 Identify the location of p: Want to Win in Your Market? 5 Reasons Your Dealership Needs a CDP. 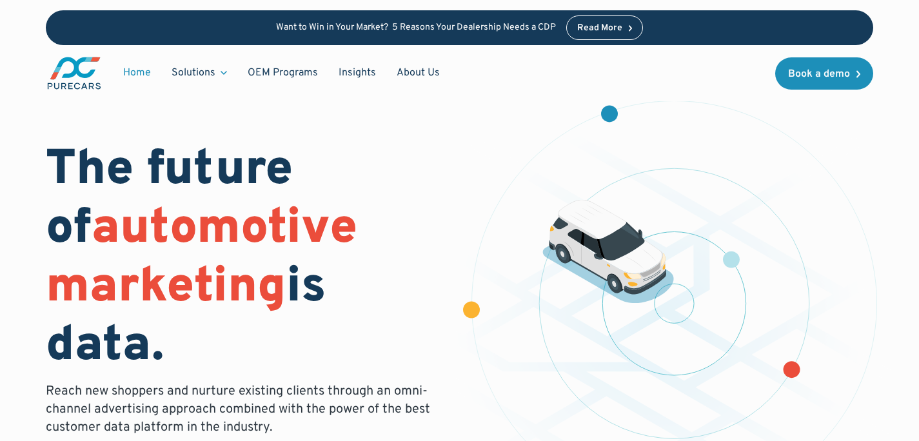
(416, 28).